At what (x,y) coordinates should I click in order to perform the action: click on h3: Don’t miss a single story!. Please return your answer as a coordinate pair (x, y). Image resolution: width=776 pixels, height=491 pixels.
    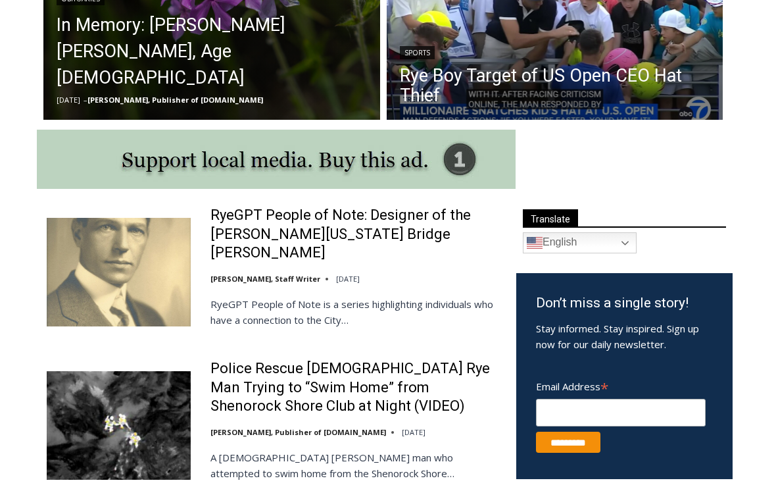
    Looking at the image, I should click on (624, 303).